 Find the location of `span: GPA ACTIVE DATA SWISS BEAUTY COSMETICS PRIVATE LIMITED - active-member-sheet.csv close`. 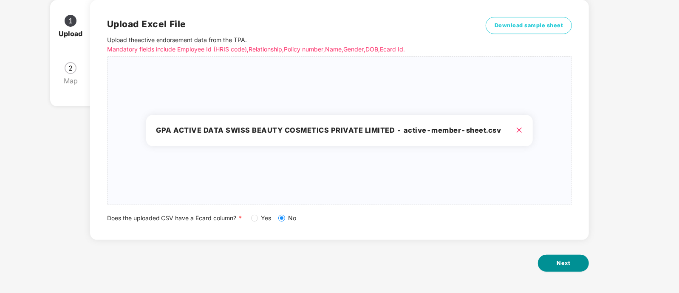

span: GPA ACTIVE DATA SWISS BEAUTY COSMETICS PRIVATE LIMITED - active-member-sheet.csv close is located at coordinates (340, 131).